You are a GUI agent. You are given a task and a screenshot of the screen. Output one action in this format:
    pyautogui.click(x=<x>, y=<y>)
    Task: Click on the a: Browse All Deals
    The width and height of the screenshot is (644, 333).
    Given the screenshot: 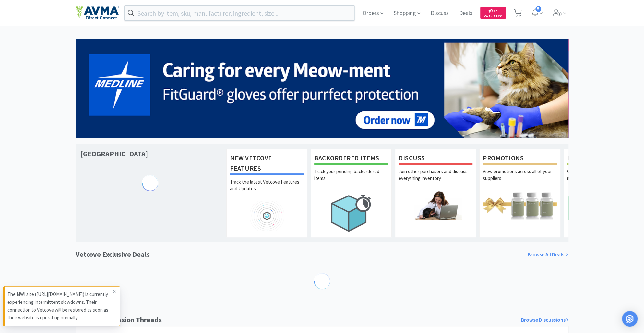 What is the action you would take?
    pyautogui.click(x=548, y=255)
    